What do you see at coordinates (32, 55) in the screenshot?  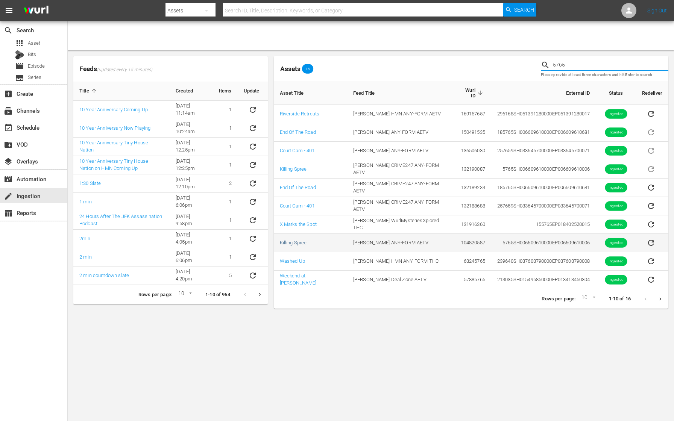 I see `span: Bits` at bounding box center [32, 55].